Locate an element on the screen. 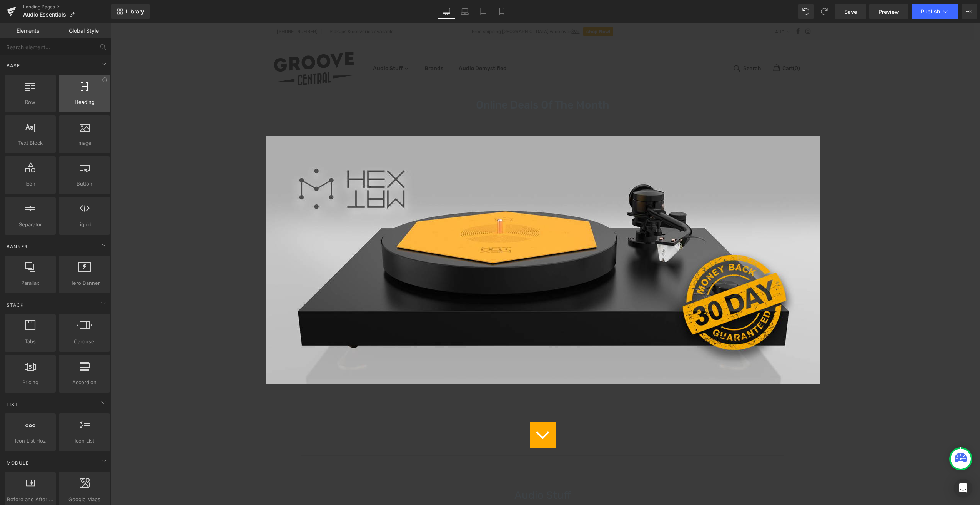 The image size is (980, 505). span: Stack is located at coordinates (15, 304).